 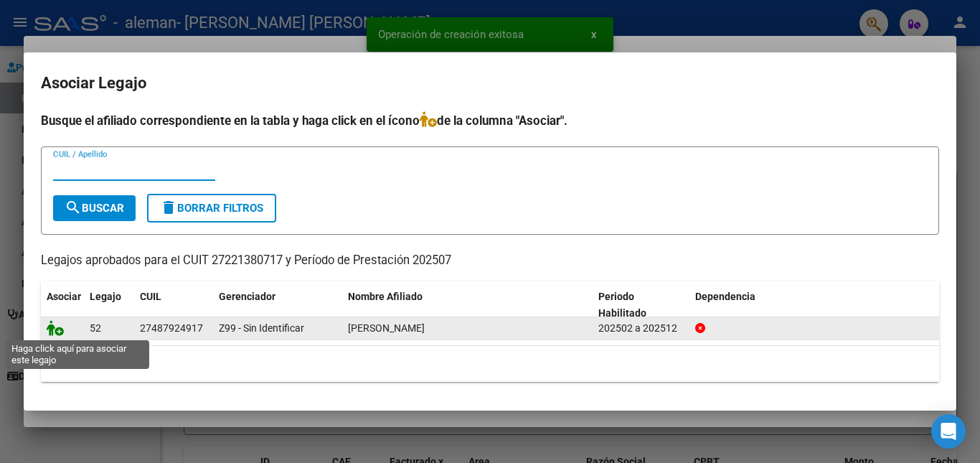 What do you see at coordinates (725, 296) in the screenshot?
I see `span: Dependencia` at bounding box center [725, 296].